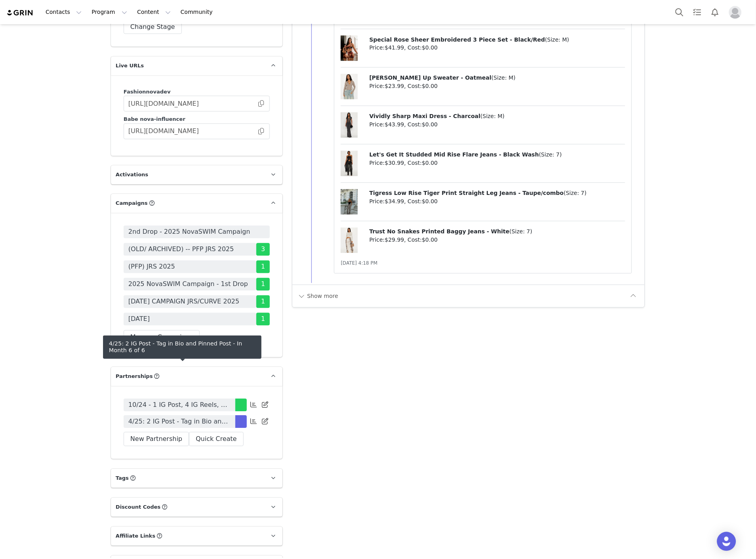 The height and width of the screenshot is (559, 756). Describe the element at coordinates (727, 541) in the screenshot. I see `div: Open Intercom Messenger` at that location.